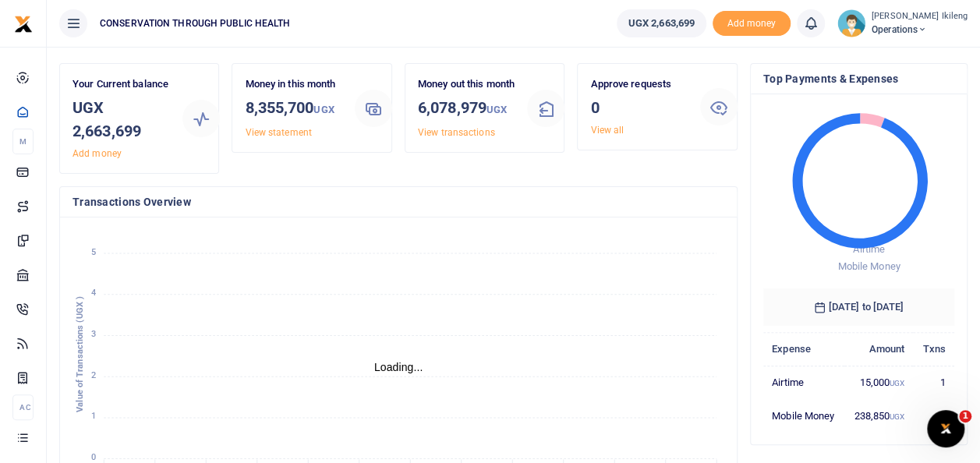  I want to click on tspan: 4, so click(93, 293).